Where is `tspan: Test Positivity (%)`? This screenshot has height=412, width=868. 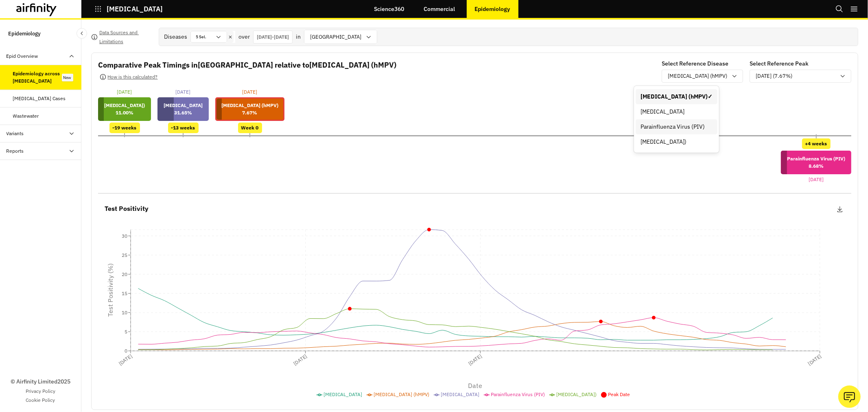 tspan: Test Positivity (%) is located at coordinates (110, 290).